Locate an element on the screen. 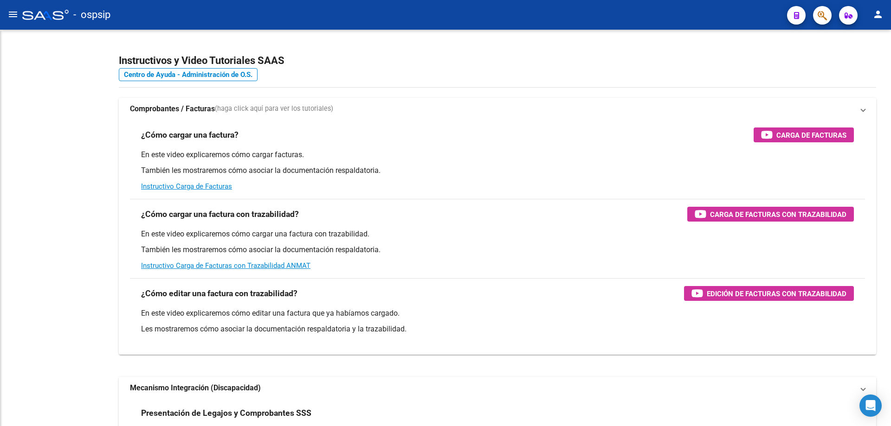 This screenshot has height=426, width=891. button: Edición de Facturas con Trazabilidad is located at coordinates (769, 294).